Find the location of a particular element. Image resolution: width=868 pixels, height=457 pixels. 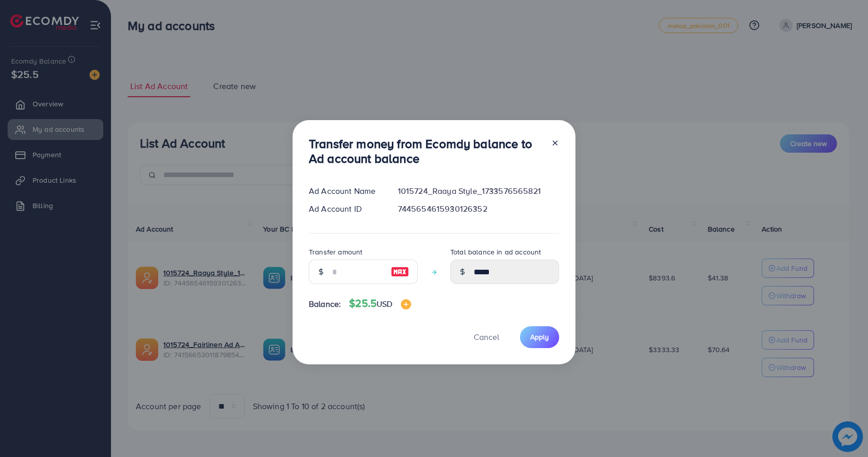

div: Ad Account Name is located at coordinates (345, 191).